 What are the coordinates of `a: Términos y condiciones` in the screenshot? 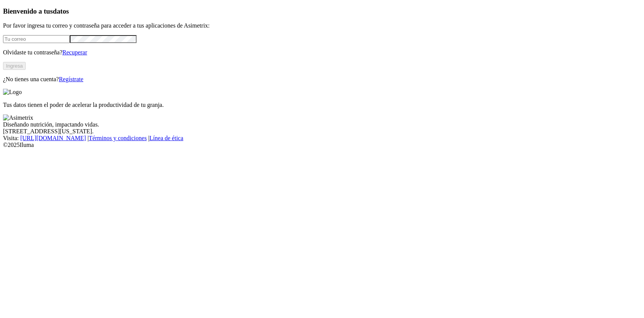 It's located at (118, 138).